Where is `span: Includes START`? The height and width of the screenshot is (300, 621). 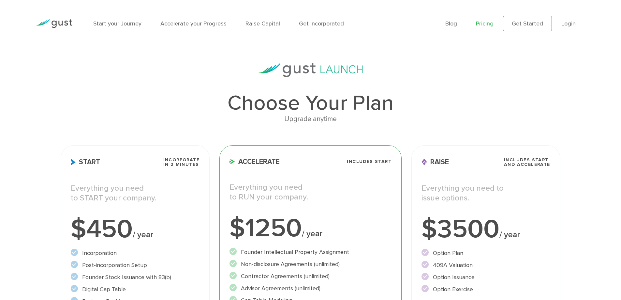 span: Includes START is located at coordinates (369, 161).